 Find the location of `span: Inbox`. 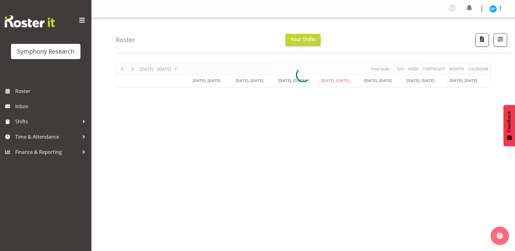

span: Inbox is located at coordinates (52, 106).